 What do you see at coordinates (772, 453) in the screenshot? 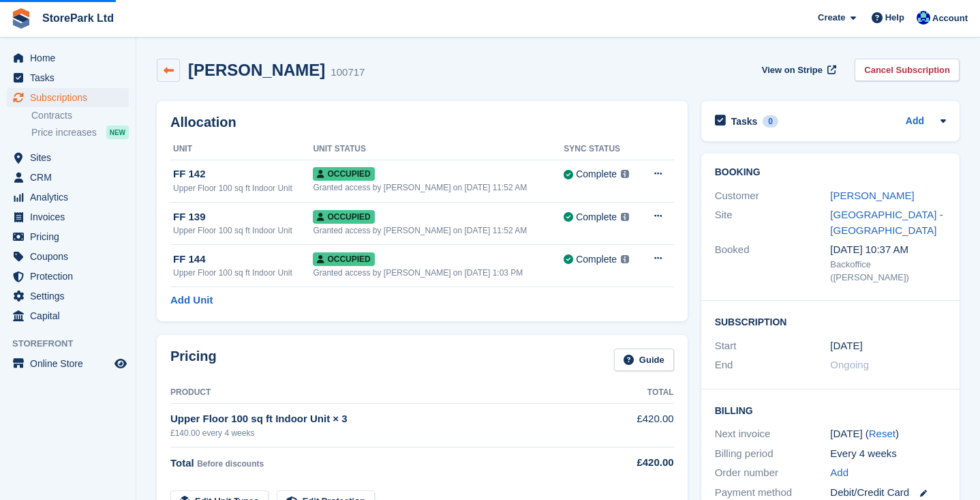
I see `div: Billing period` at bounding box center [772, 453].